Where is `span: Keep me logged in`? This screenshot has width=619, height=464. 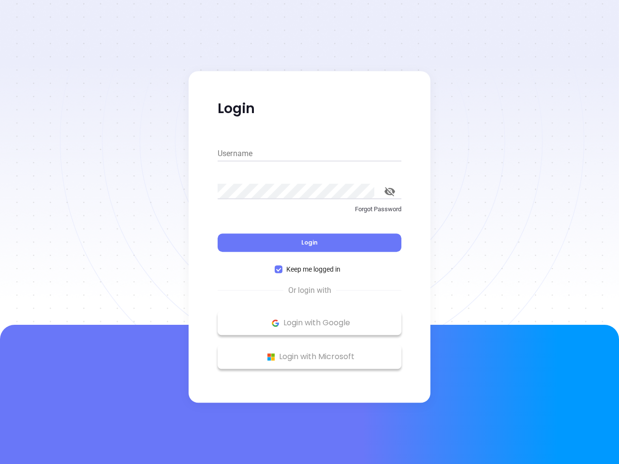
span: Keep me logged in is located at coordinates (313, 269).